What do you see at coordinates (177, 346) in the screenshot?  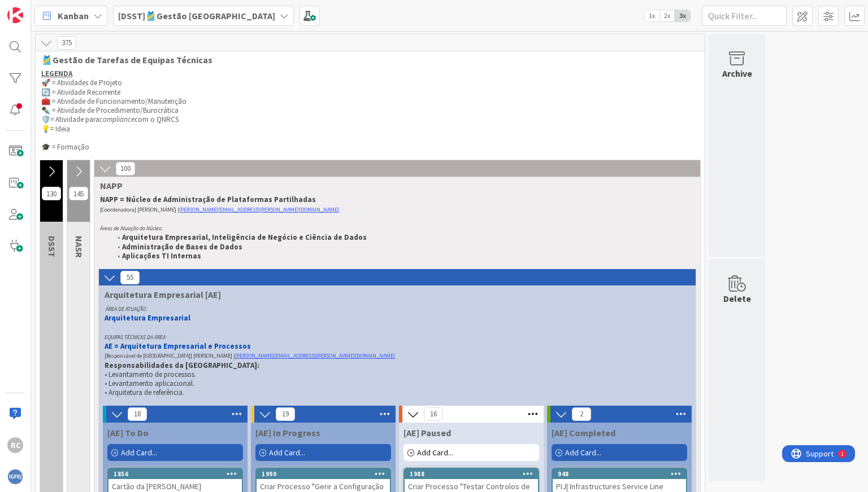 I see `strong: AE = Arquitetura Empresarial e Processos` at bounding box center [177, 346].